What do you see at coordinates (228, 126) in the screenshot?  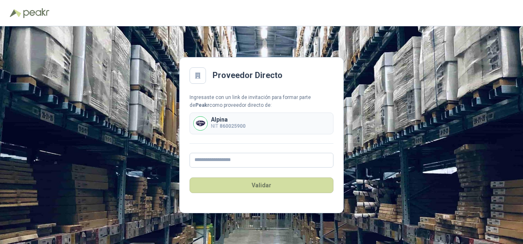 I see `p: NIT` at bounding box center [228, 126].